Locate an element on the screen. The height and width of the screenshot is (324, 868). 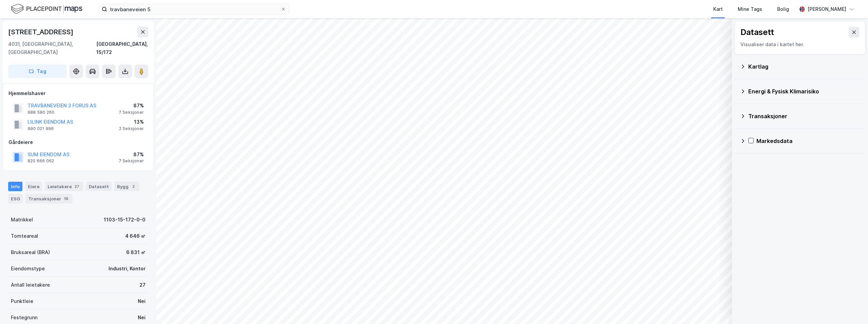
div: Punktleie is located at coordinates (22, 302).